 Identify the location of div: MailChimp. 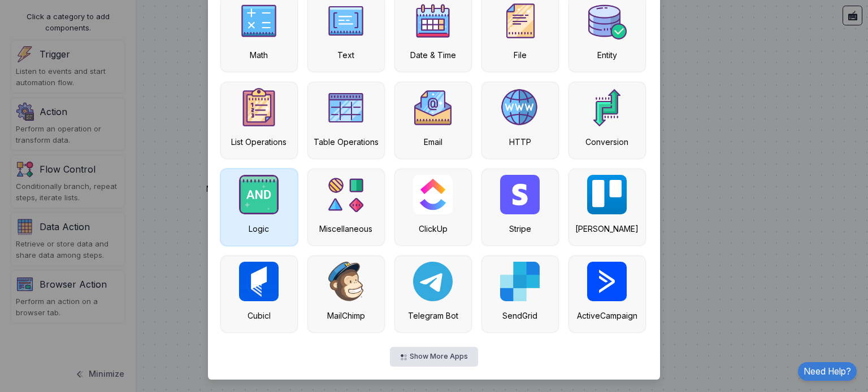
(346, 316).